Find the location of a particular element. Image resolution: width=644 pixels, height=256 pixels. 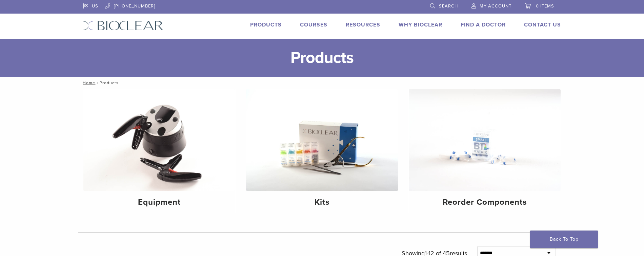

h4: Kits is located at coordinates (322, 202).